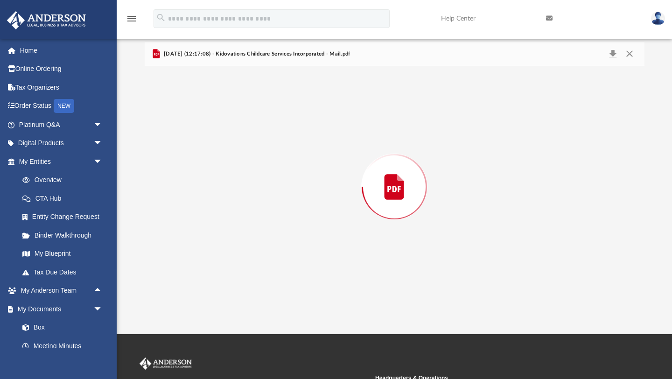 The height and width of the screenshot is (379, 672). I want to click on a: Home, so click(62, 50).